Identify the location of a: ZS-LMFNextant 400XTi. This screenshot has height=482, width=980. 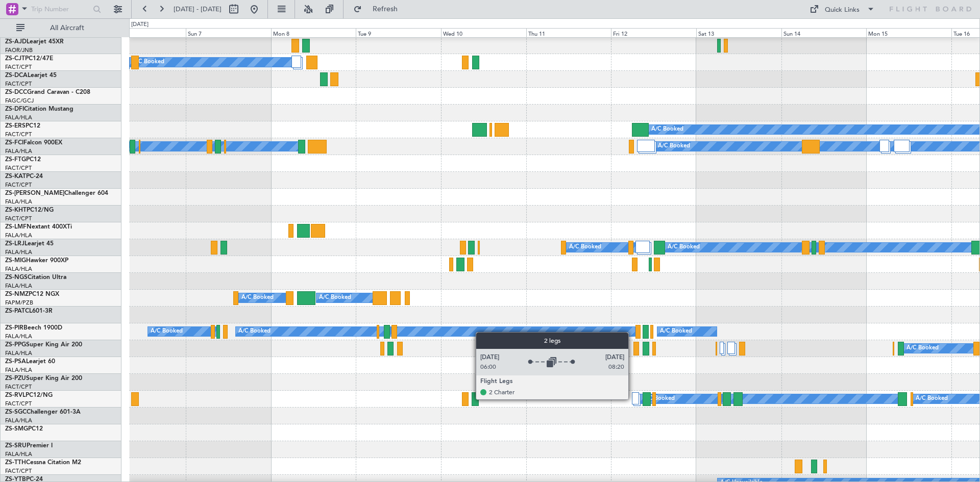
(38, 227).